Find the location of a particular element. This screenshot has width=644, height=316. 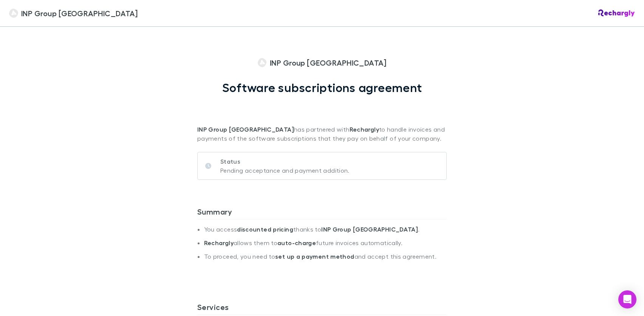

h1: Software subscriptions agreement is located at coordinates (322, 88).